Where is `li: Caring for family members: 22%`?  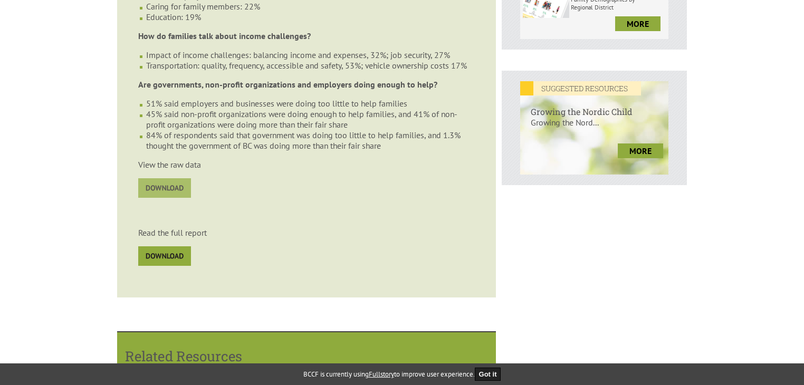 li: Caring for family members: 22% is located at coordinates (310, 6).